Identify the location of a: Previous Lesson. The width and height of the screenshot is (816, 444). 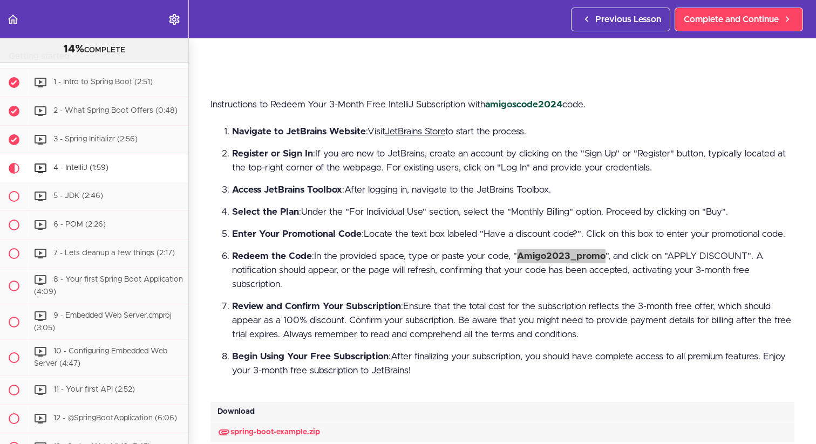
(621, 19).